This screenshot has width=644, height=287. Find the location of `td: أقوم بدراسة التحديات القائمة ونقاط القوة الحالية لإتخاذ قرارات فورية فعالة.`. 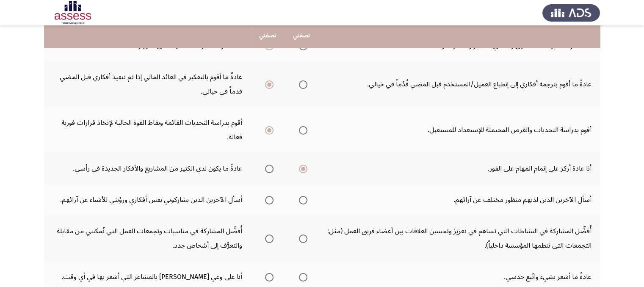

td: أقوم بدراسة التحديات القائمة ونقاط القوة الحالية لإتخاذ قرارات فورية فعالة. is located at coordinates (147, 130).